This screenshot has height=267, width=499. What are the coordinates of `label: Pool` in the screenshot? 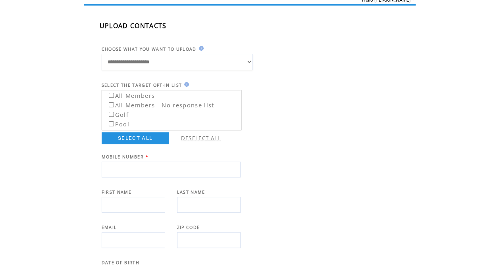 It's located at (116, 123).